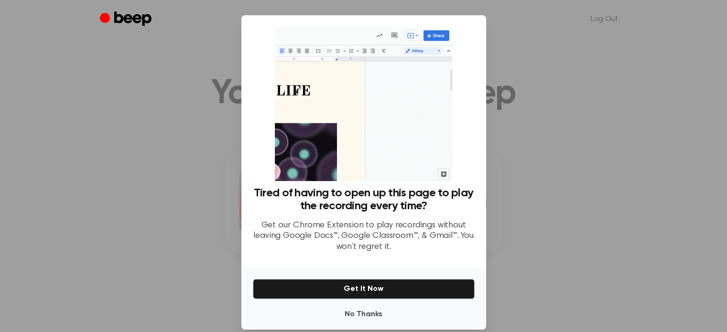 The image size is (727, 332). I want to click on a: Log Out, so click(604, 19).